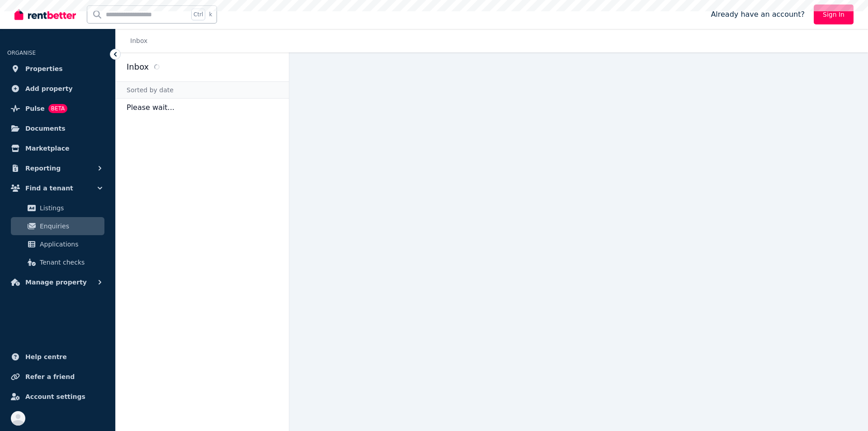 The height and width of the screenshot is (431, 868). What do you see at coordinates (57, 396) in the screenshot?
I see `a: Account settings` at bounding box center [57, 396].